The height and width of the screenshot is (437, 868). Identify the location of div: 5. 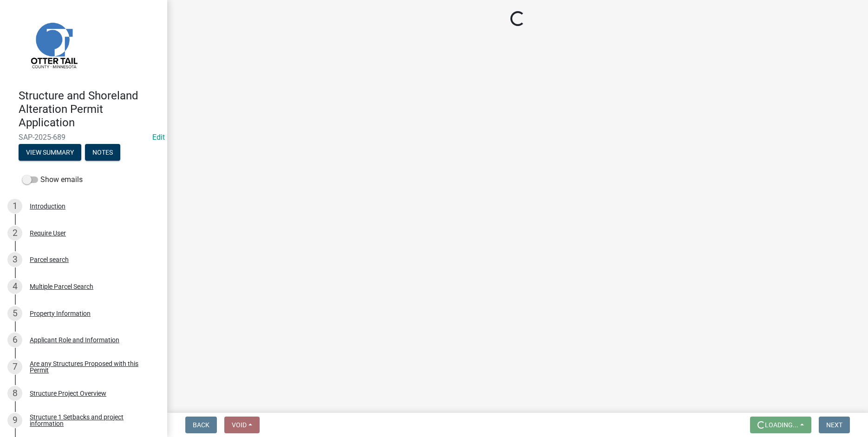
(15, 314).